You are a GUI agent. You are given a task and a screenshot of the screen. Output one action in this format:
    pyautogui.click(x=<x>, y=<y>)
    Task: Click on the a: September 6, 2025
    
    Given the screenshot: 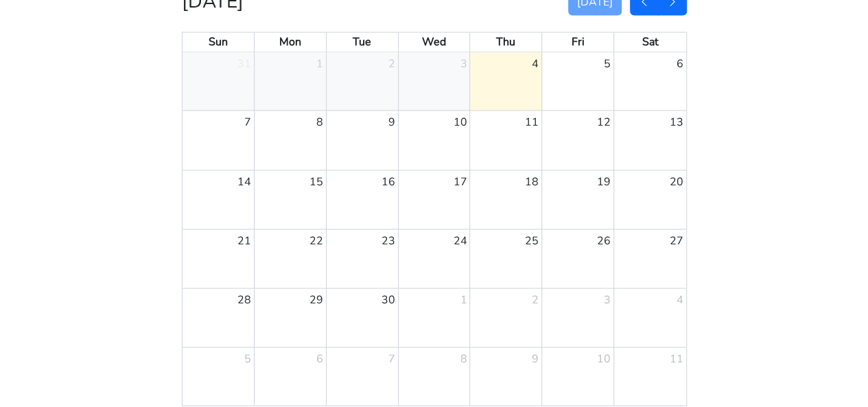 What is the action you would take?
    pyautogui.click(x=680, y=63)
    